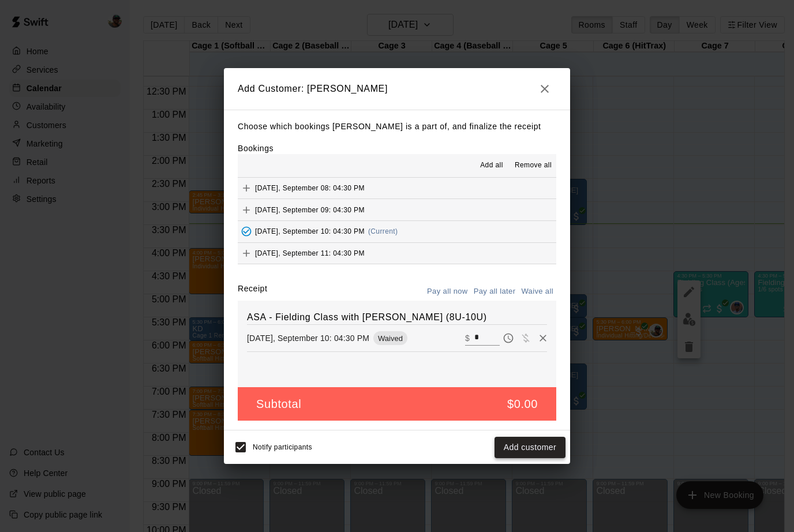  What do you see at coordinates (492, 166) in the screenshot?
I see `span: Add all` at bounding box center [492, 166].